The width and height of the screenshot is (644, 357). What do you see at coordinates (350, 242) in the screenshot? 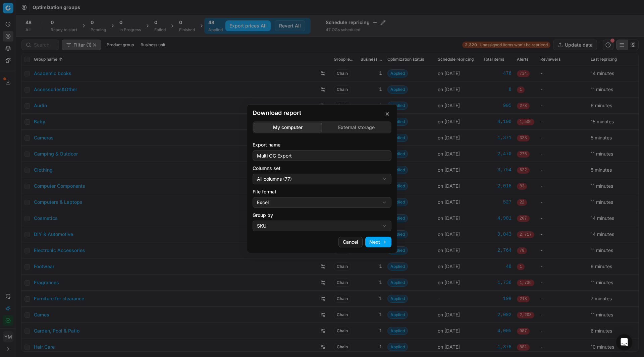
I see `button: Cancel` at bounding box center [350, 242].